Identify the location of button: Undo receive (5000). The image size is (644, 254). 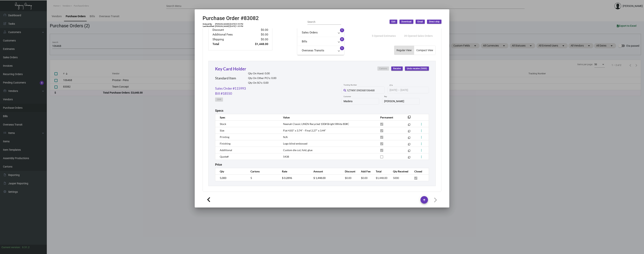
(417, 68).